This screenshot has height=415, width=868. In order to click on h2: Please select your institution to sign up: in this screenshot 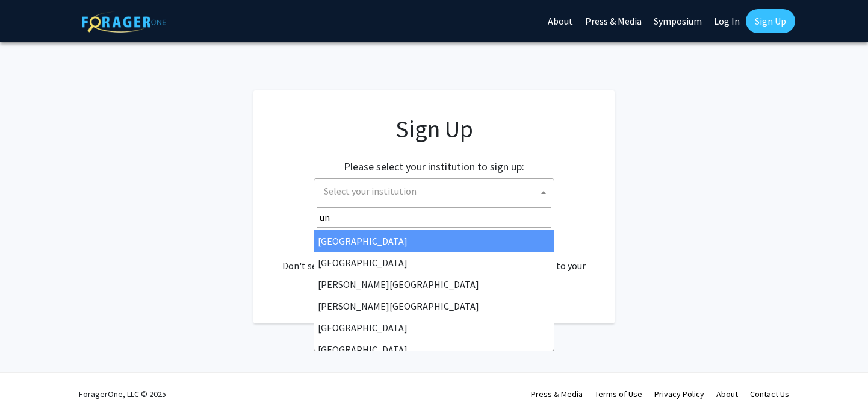, I will do `click(434, 167)`.